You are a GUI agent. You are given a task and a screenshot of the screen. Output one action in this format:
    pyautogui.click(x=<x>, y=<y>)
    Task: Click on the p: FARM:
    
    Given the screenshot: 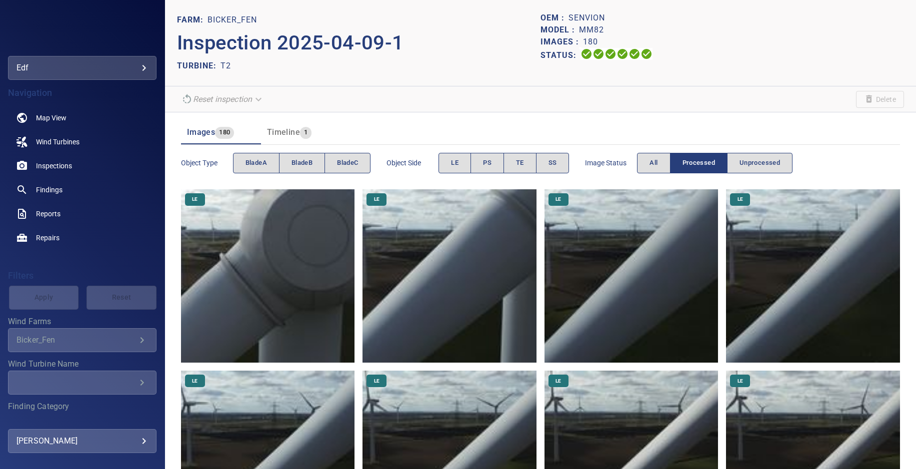 What is the action you would take?
    pyautogui.click(x=192, y=20)
    